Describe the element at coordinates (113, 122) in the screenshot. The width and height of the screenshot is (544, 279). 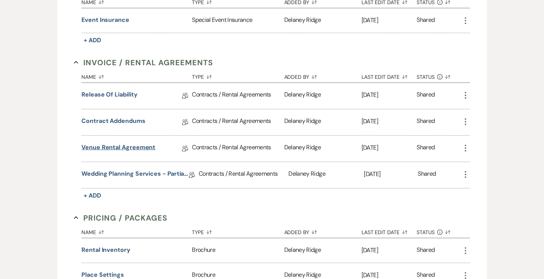
I see `a: Contract Addendums` at that location.